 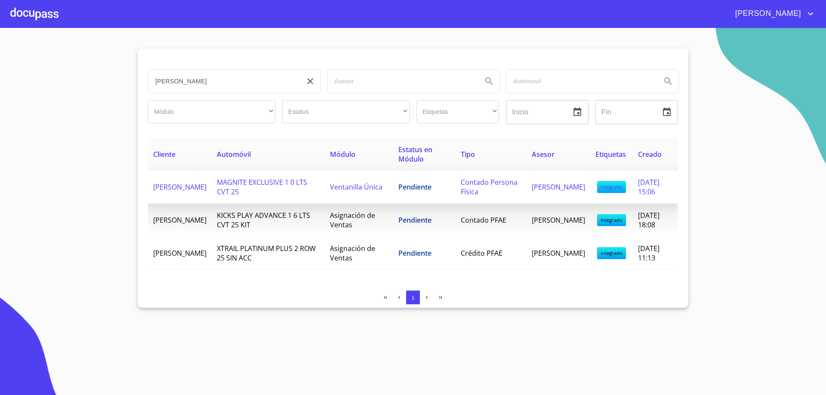 What do you see at coordinates (610, 154) in the screenshot?
I see `span: Etiquetas` at bounding box center [610, 154].